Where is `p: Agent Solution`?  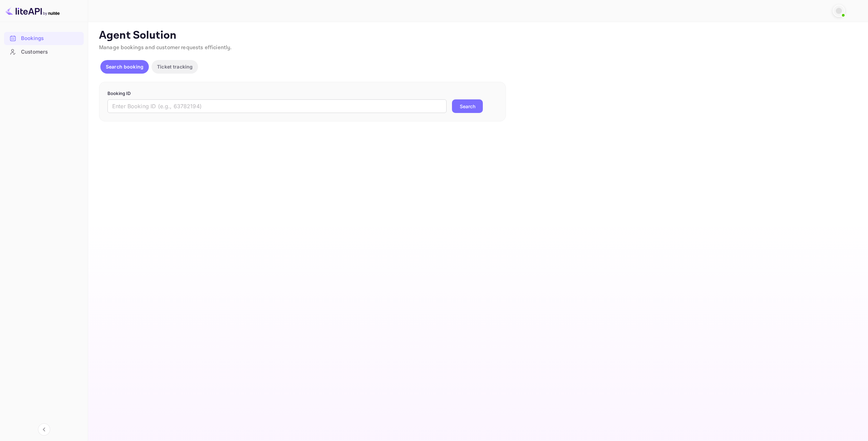
p: Agent Solution is located at coordinates (477, 36).